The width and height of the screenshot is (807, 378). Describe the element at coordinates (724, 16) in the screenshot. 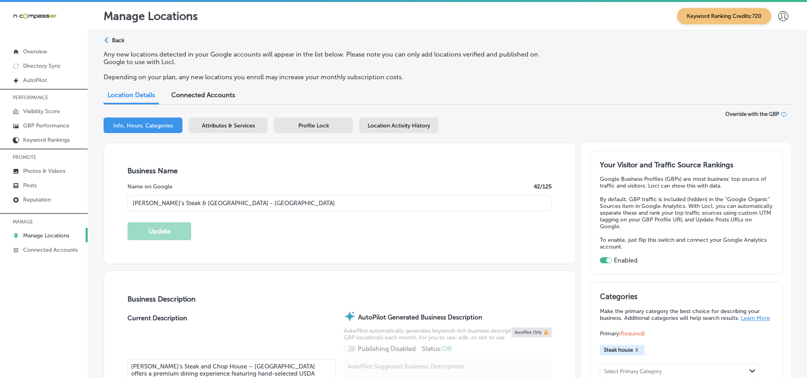

I see `span: Keyword Ranking Credits: 720` at that location.